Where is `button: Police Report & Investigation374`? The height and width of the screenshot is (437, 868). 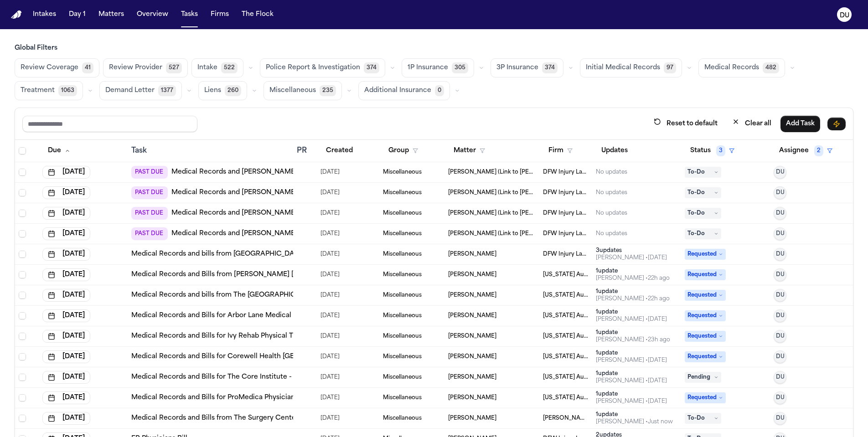
button: Police Report & Investigation374 is located at coordinates (322, 68).